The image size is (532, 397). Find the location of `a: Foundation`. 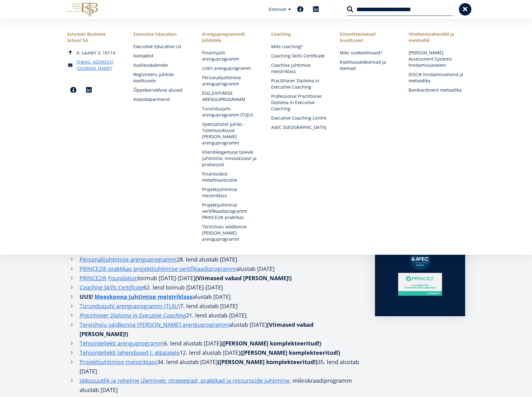

a: Foundation is located at coordinates (123, 278).